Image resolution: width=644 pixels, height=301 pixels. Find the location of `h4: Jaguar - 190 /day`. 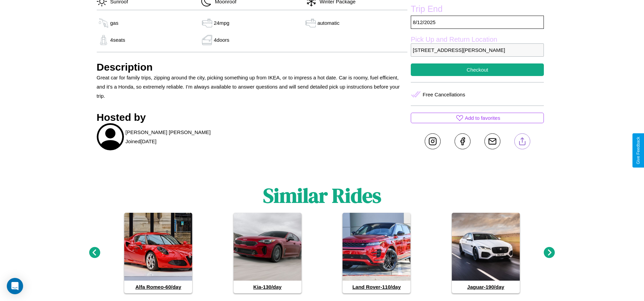

h4: Jaguar - 190 /day is located at coordinates (486, 287).